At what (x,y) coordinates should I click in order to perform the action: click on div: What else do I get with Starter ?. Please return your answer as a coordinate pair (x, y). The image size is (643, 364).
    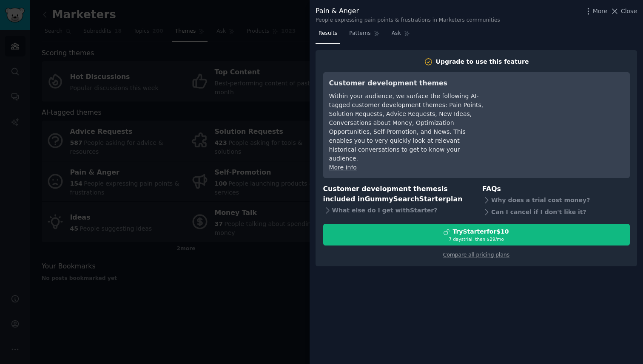
    Looking at the image, I should click on (397, 211).